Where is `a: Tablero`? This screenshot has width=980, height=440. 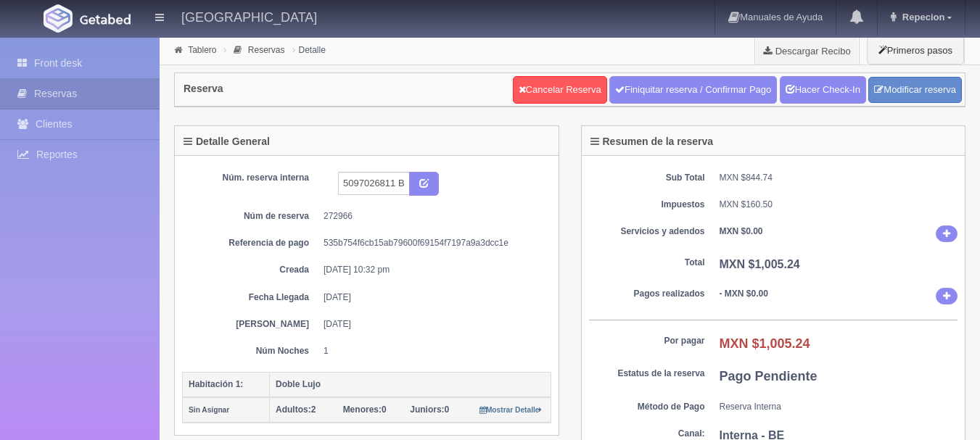
a: Tablero is located at coordinates (201, 50).